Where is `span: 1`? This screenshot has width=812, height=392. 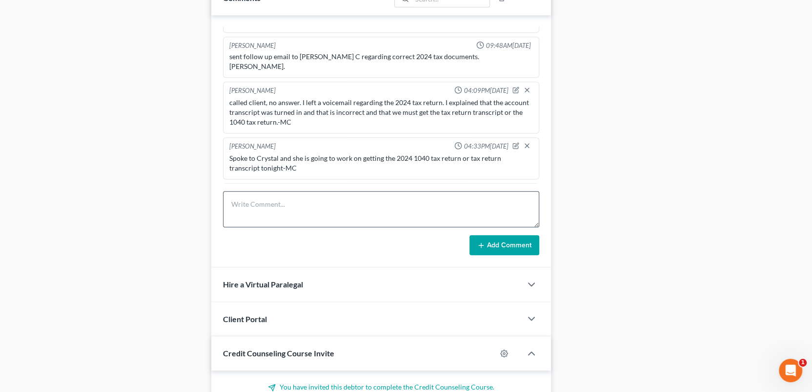
span: 1 is located at coordinates (803, 362).